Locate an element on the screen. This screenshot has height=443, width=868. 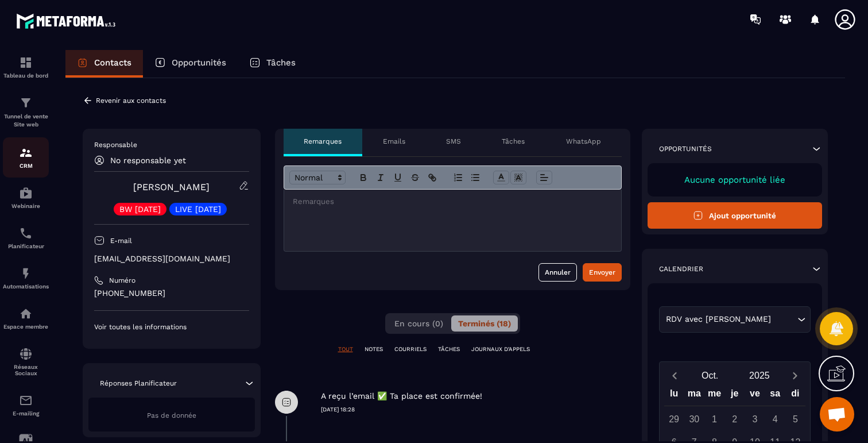
p: Automatisations is located at coordinates (26, 286).